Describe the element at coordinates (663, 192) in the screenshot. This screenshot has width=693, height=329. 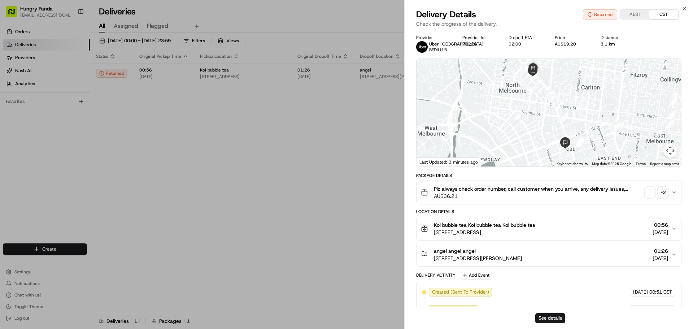
I see `div: + 2` at that location.